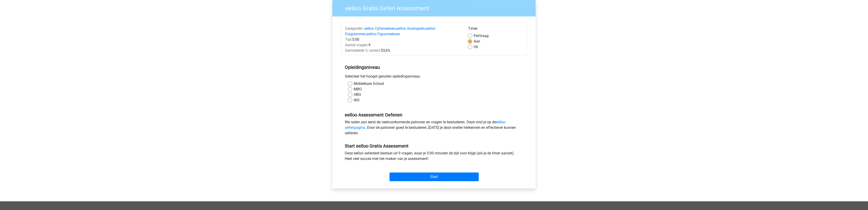  Describe the element at coordinates (436, 7) in the screenshot. I see `h3: eelloo Gratis Oefen Assessment` at that location.